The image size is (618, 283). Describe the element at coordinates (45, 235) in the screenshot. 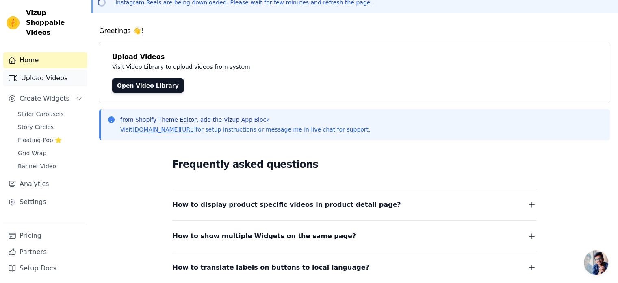

I see `a: Pricing` at that location.